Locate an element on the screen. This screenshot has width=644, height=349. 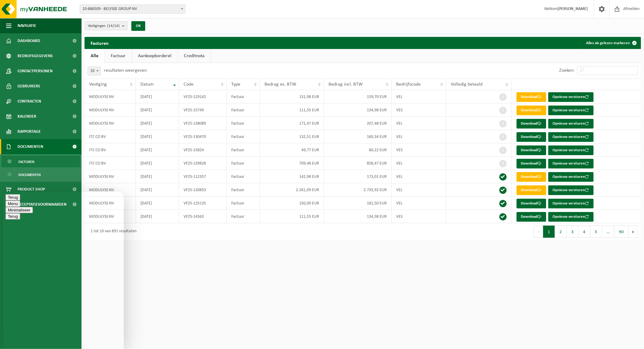
span: Contracten is located at coordinates (29, 101).